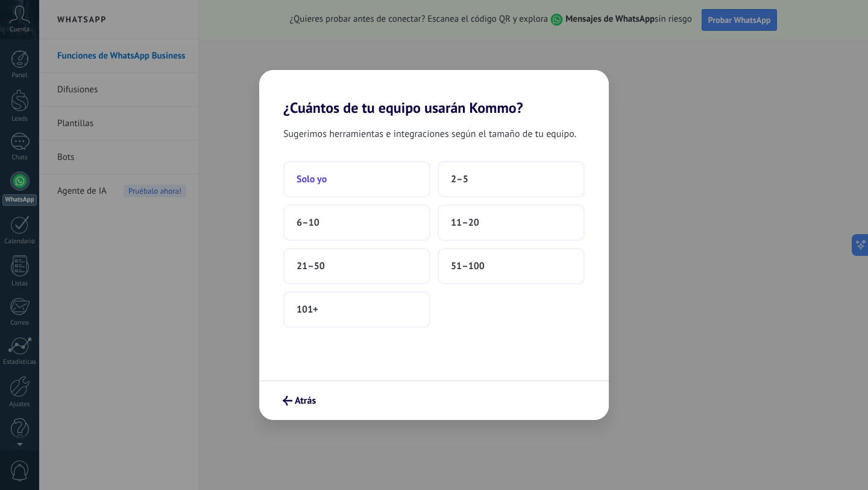 This screenshot has height=490, width=868. Describe the element at coordinates (312, 179) in the screenshot. I see `span: Solo yo` at that location.